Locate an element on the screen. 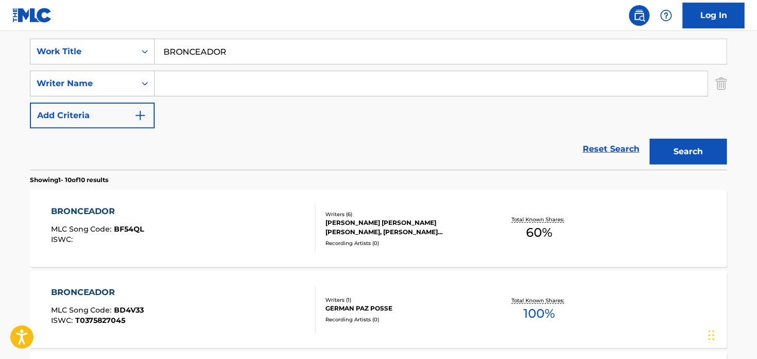 The width and height of the screenshot is (757, 359). span: 60 % is located at coordinates (539, 233).